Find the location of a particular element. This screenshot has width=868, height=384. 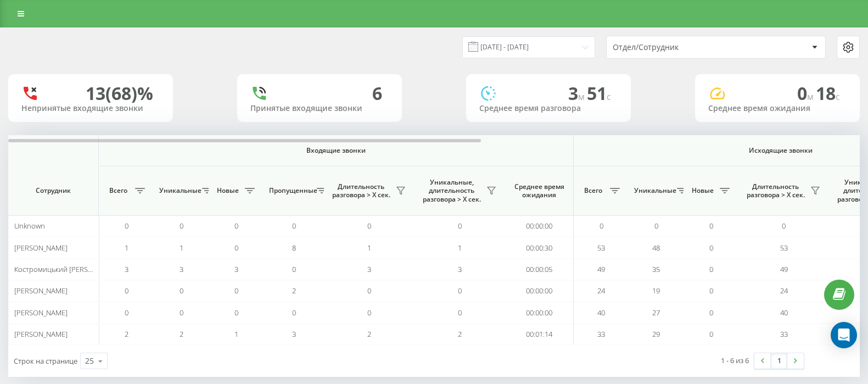

a: 1 is located at coordinates (779, 361).